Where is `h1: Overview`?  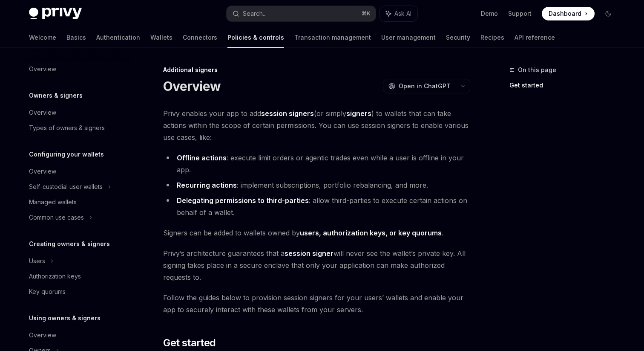 h1: Overview is located at coordinates (192, 86).